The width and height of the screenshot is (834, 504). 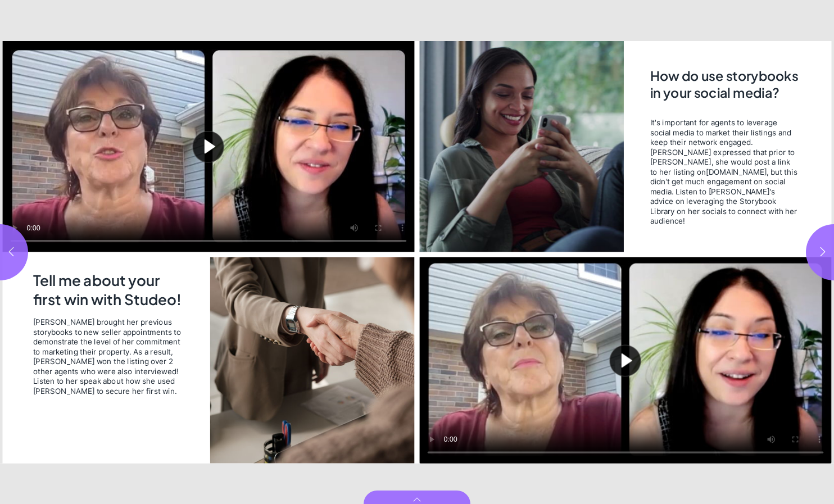 What do you see at coordinates (111, 290) in the screenshot?
I see `h2: Tell me about your first win with Studeo!` at bounding box center [111, 290].